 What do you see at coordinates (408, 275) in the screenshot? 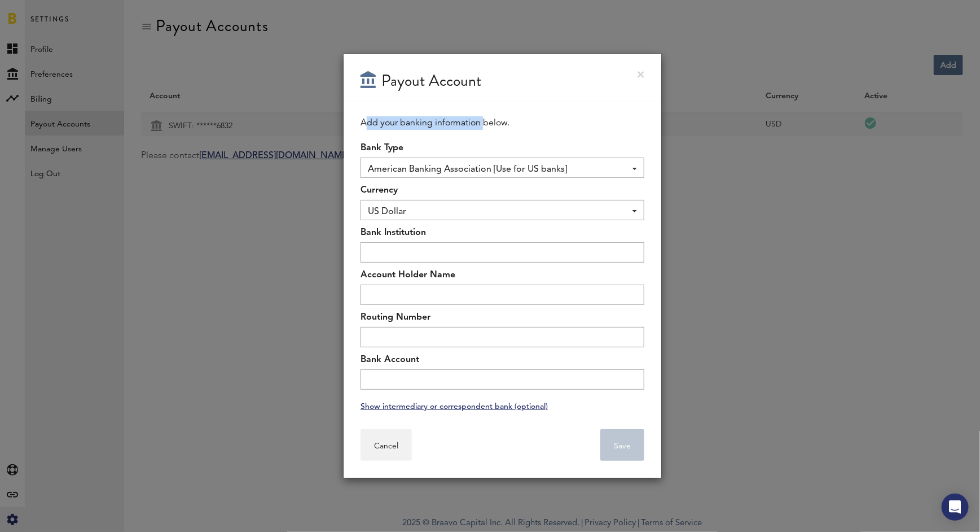
I see `label: Account Holder Name` at bounding box center [408, 275].